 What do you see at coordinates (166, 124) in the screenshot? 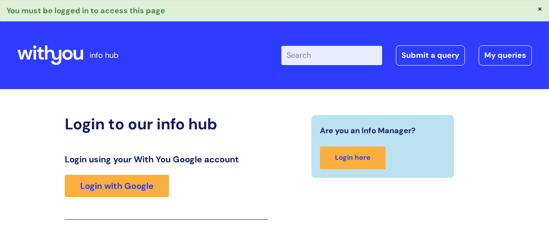
I see `h2: Login to our info hub` at bounding box center [166, 124].